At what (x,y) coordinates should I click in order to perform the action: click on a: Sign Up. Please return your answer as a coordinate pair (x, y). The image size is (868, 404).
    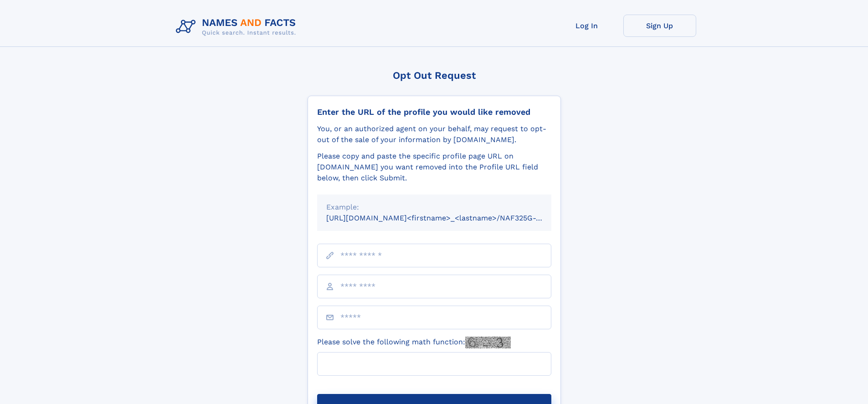
    Looking at the image, I should click on (660, 26).